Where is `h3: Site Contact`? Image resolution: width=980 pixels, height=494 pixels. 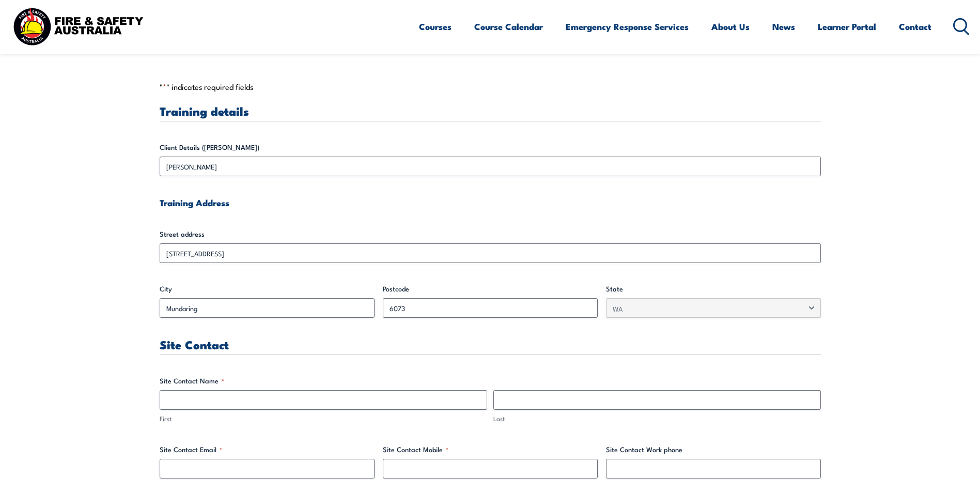
h3: Site Contact is located at coordinates (490, 345).